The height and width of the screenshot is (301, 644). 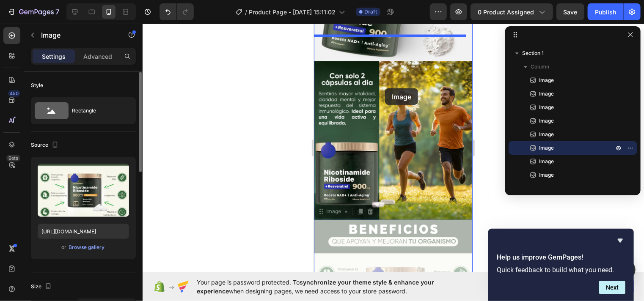 I want to click on div: Source, so click(x=45, y=145).